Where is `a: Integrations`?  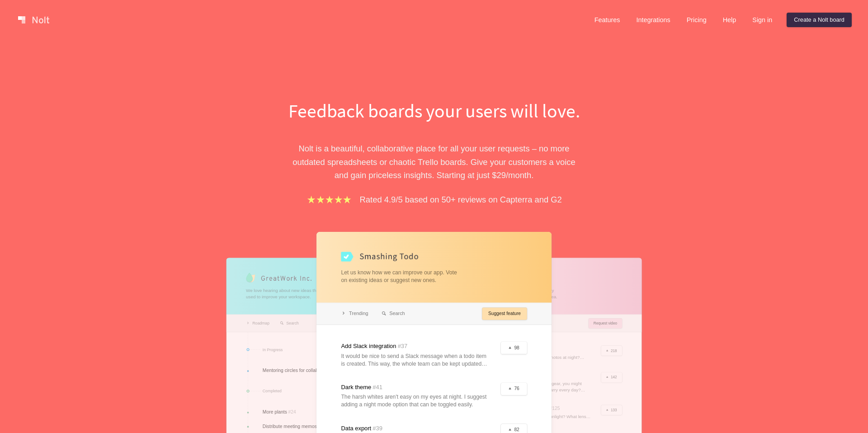
a: Integrations is located at coordinates (653, 20).